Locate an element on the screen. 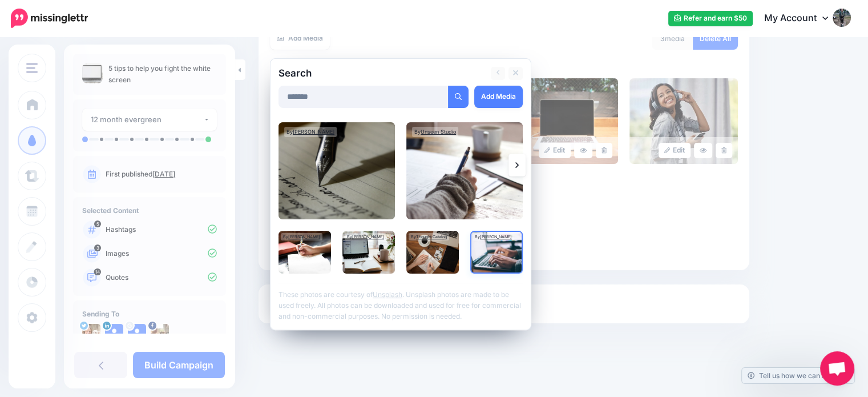 The height and width of the screenshot is (397, 868). a: Refer and earn $50 is located at coordinates (711, 18).